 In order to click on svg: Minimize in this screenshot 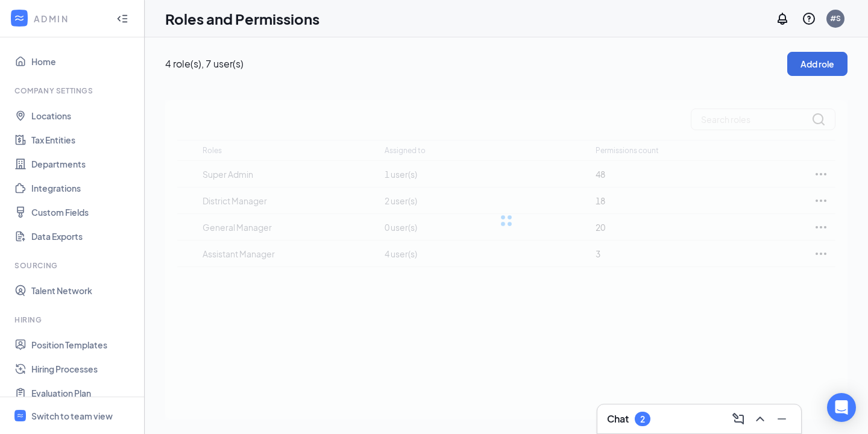, I will do `click(782, 419)`.